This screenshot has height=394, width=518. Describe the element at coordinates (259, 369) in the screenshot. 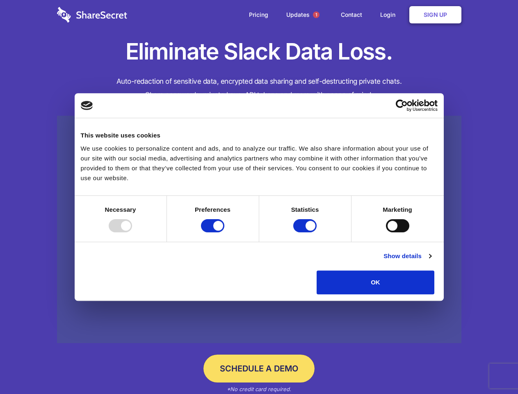

I see `a: Schedule a Demo` at that location.